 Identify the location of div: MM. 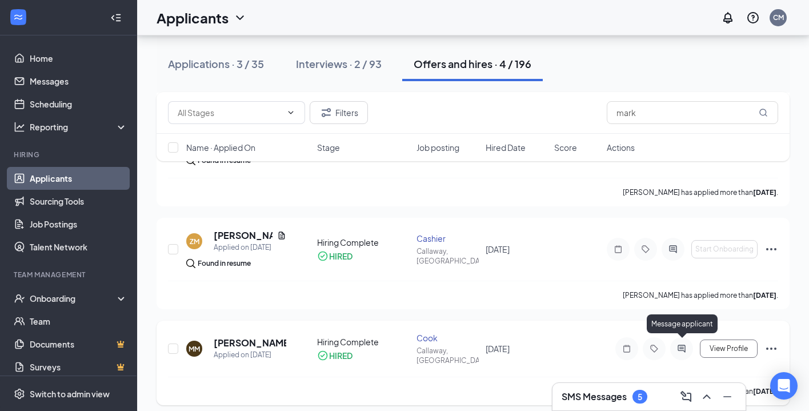
(194, 348).